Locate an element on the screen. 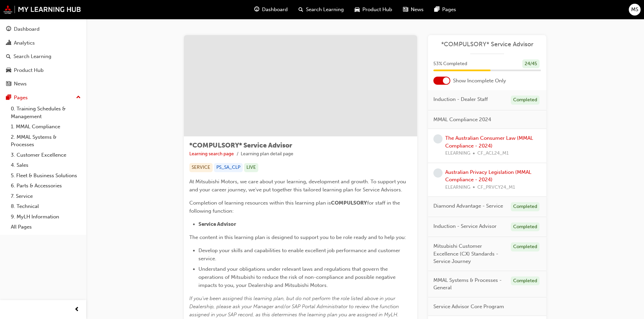 This screenshot has height=319, width=644. span: Induction - Service Advisor is located at coordinates (465, 227).